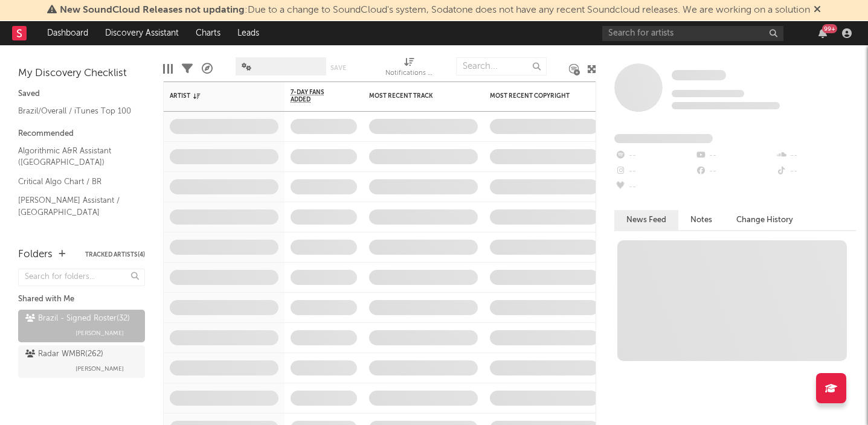 The image size is (868, 425). I want to click on span: 7-Day Fans Added, so click(315, 96).